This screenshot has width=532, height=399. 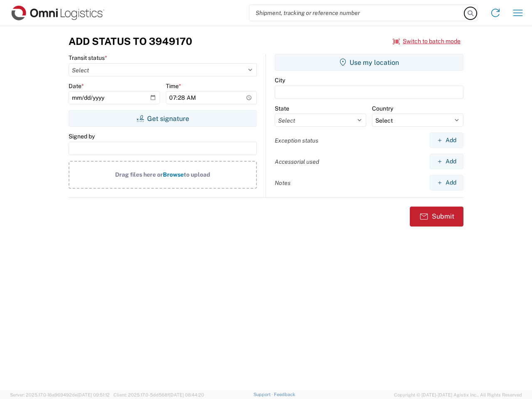 What do you see at coordinates (163, 119) in the screenshot?
I see `button: Get signature` at bounding box center [163, 119].